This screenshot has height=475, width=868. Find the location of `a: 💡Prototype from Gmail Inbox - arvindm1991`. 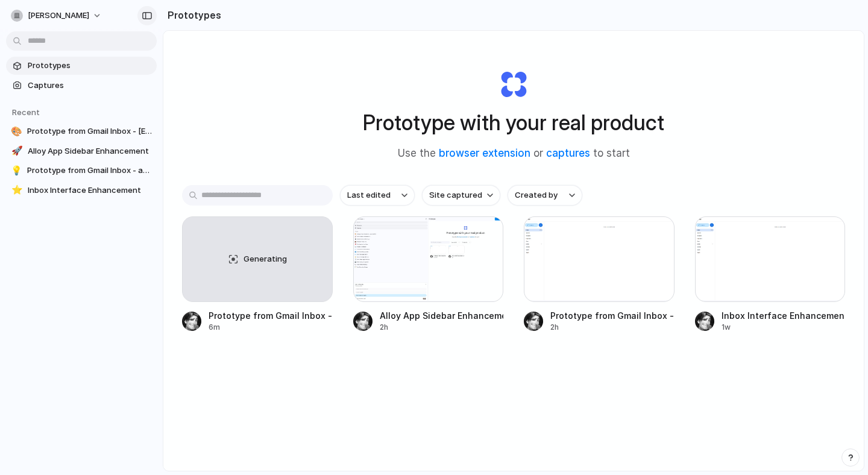

a: 💡Prototype from Gmail Inbox - arvindm1991 is located at coordinates (82, 171).